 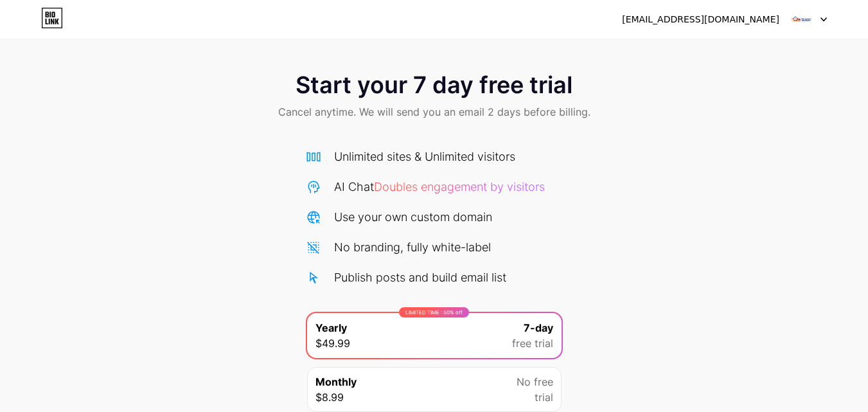 I want to click on span: Yearly, so click(x=331, y=328).